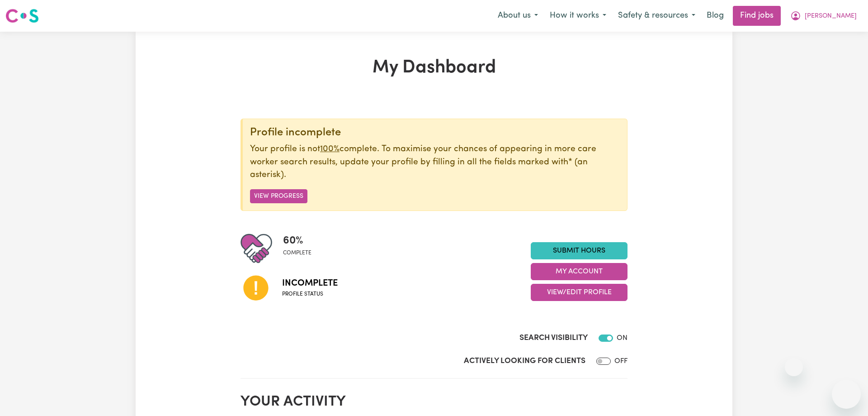  Describe the element at coordinates (297, 241) in the screenshot. I see `span: 60 %` at that location.